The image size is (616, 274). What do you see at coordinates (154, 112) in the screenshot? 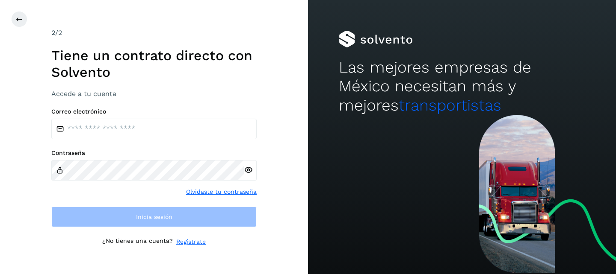
I see `label: Correo electrónico` at bounding box center [154, 112].